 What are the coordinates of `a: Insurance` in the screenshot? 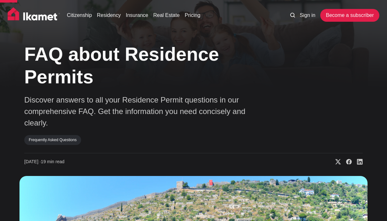 It's located at (137, 15).